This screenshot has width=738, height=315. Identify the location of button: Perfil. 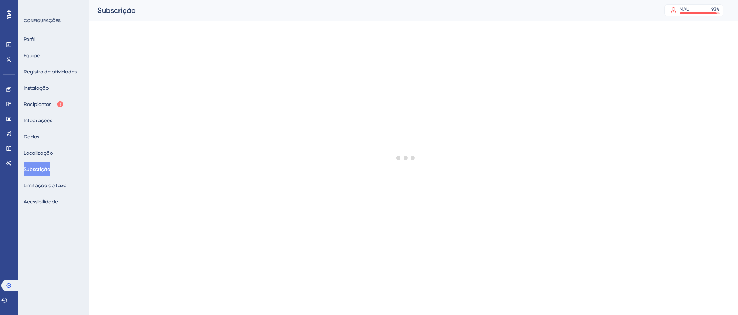
(29, 39).